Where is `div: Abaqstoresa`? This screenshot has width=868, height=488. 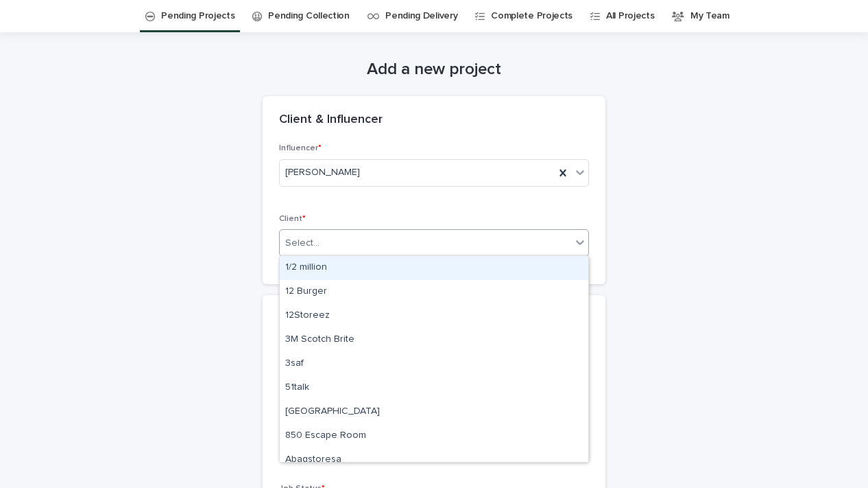 div: Abaqstoresa is located at coordinates (434, 460).